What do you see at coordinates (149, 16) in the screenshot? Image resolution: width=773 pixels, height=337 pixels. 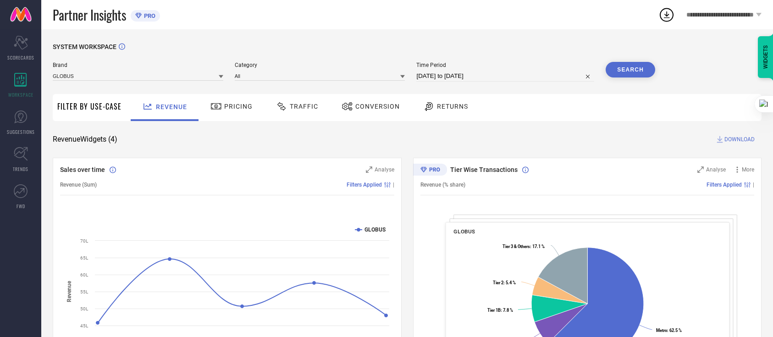 I see `span: PRO` at bounding box center [149, 16].